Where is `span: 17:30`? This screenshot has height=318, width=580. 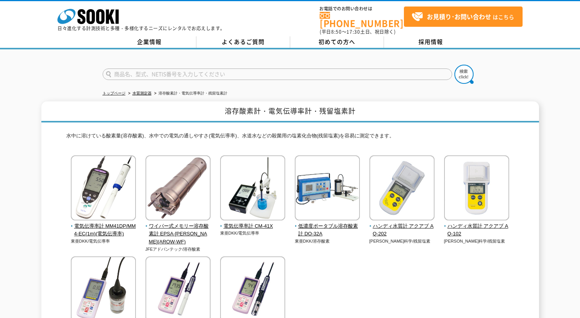 span: 17:30 is located at coordinates (353, 32).